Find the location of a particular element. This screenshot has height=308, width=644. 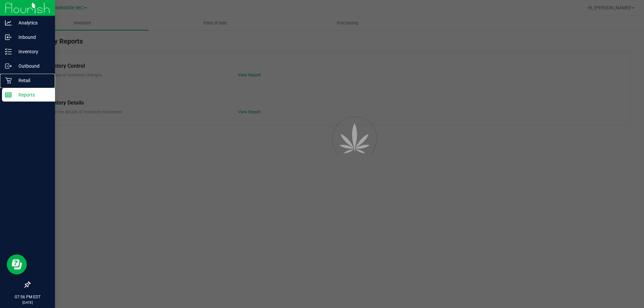

p: Retail is located at coordinates (32, 80).